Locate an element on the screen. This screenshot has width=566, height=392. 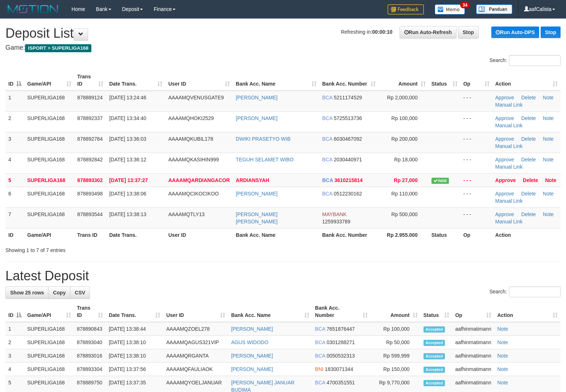
span: Copy 5211174529 to clipboard is located at coordinates (348, 98).